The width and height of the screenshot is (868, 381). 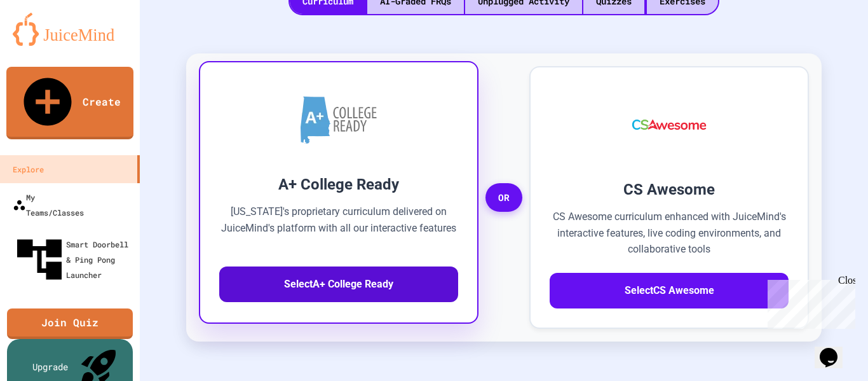 What do you see at coordinates (47, 42) in the screenshot?
I see `div: Chat with us now!Close` at bounding box center [47, 42].